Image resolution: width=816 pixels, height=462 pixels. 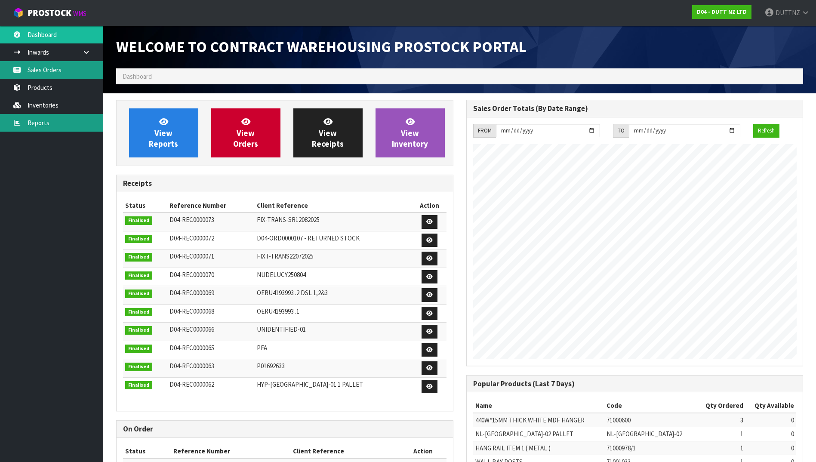 I want to click on span: ProStock, so click(x=49, y=13).